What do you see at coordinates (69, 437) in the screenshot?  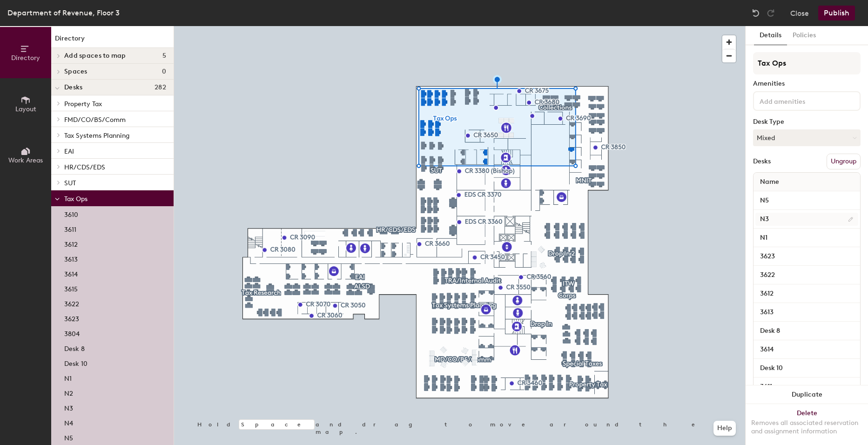 I see `p: N5` at bounding box center [69, 437].